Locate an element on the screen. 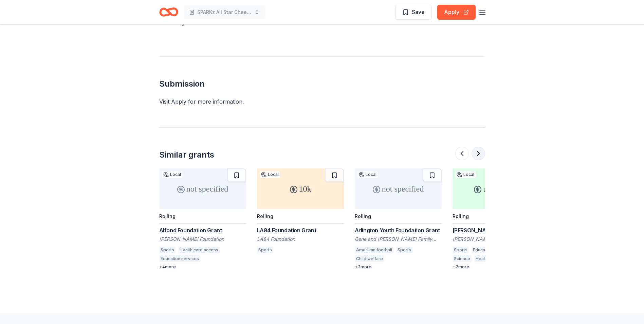  div: Health is located at coordinates (482, 259).